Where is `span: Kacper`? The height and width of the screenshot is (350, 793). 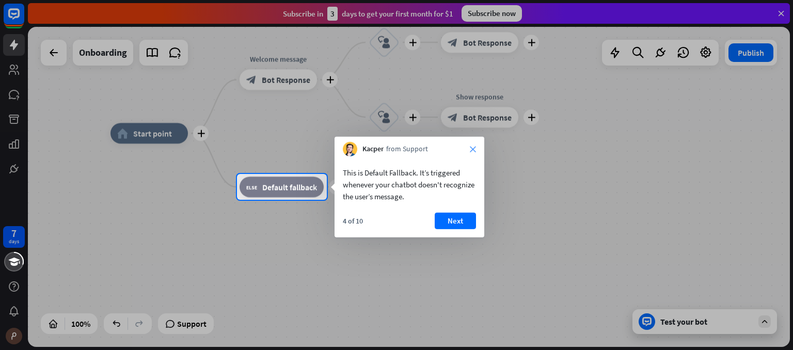 span: Kacper is located at coordinates (373, 149).